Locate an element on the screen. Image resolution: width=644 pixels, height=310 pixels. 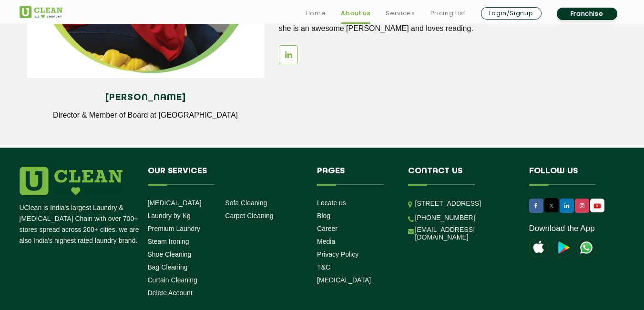
h4: Follow us is located at coordinates (571, 176).